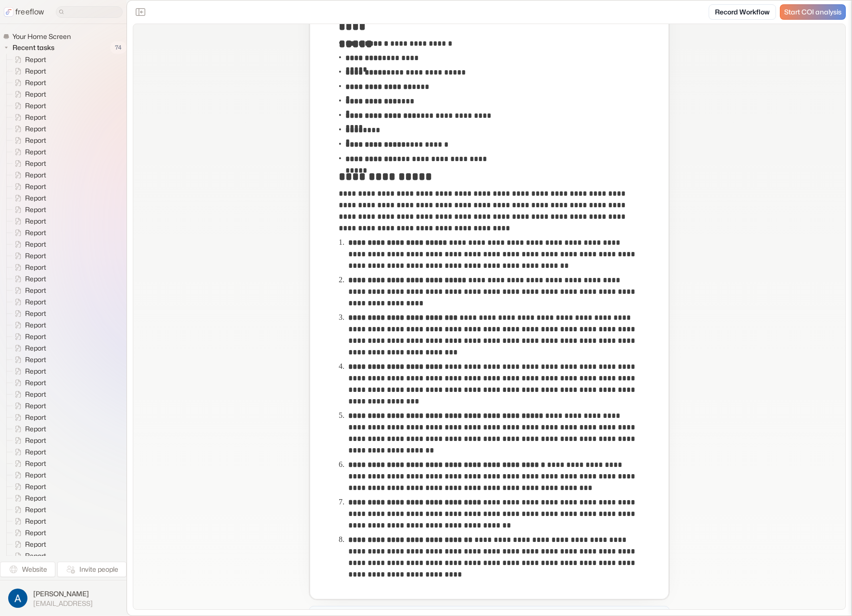 This screenshot has width=852, height=616. Describe the element at coordinates (140, 12) in the screenshot. I see `button: Close the sidebar` at that location.